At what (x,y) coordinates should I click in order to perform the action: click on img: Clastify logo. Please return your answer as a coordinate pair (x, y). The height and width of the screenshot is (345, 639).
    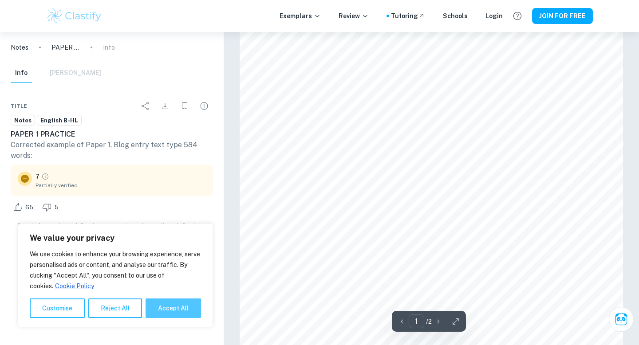
    Looking at the image, I should click on (74, 16).